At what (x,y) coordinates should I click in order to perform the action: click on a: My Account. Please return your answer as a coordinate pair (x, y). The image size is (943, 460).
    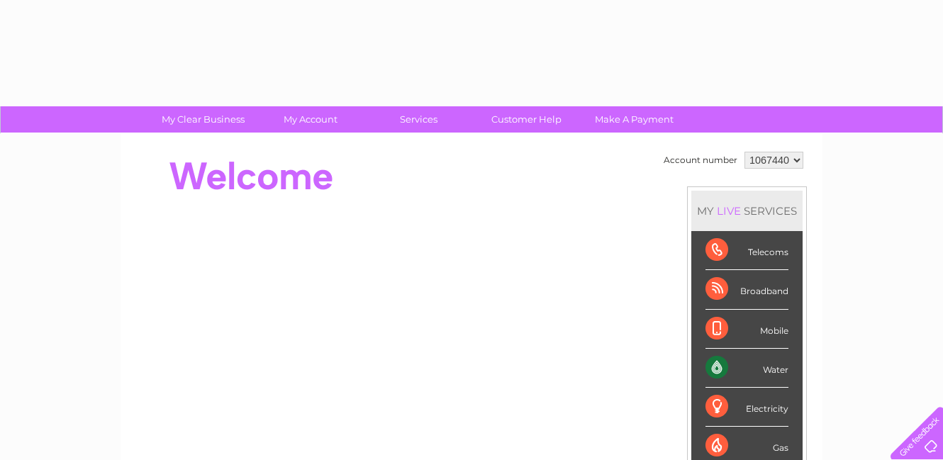
    Looking at the image, I should click on (311, 119).